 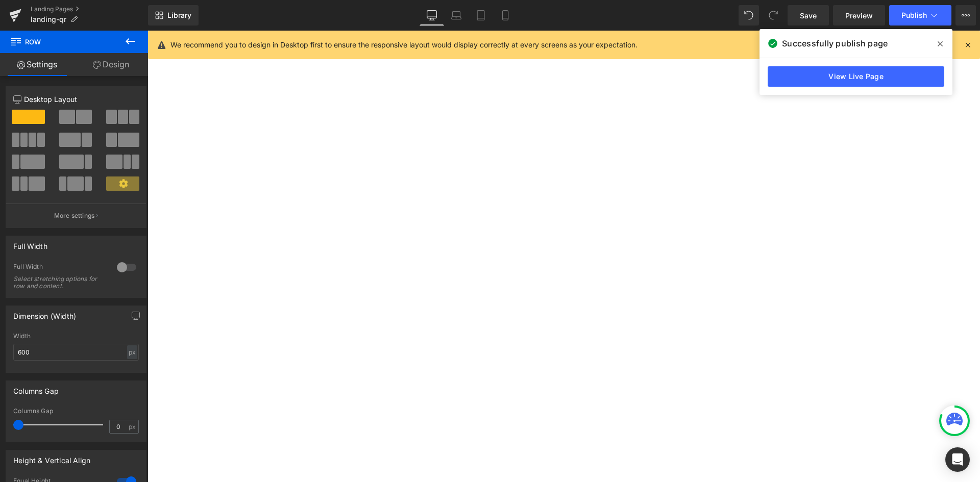 What do you see at coordinates (44, 313) in the screenshot?
I see `div: Dimension (Width)` at bounding box center [44, 313].